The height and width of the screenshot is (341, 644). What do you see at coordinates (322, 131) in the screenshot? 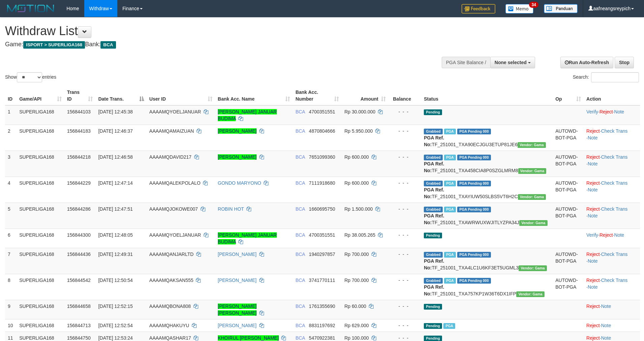
I see `span: Copy 4870804666 to clipboard` at bounding box center [322, 131].